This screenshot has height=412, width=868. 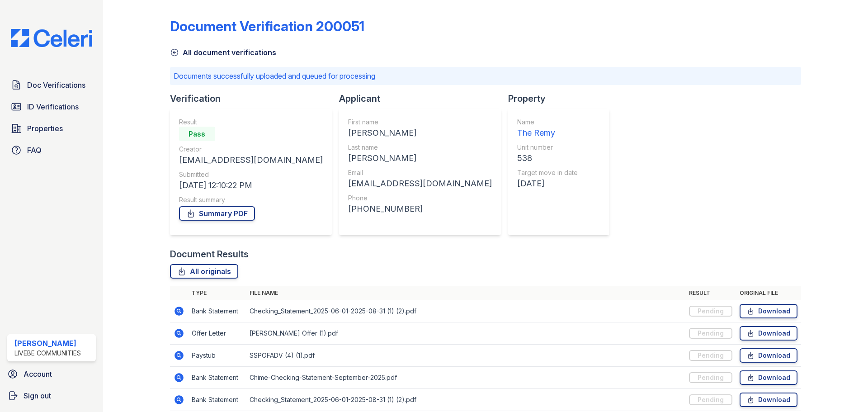 I want to click on div: Email, so click(x=420, y=173).